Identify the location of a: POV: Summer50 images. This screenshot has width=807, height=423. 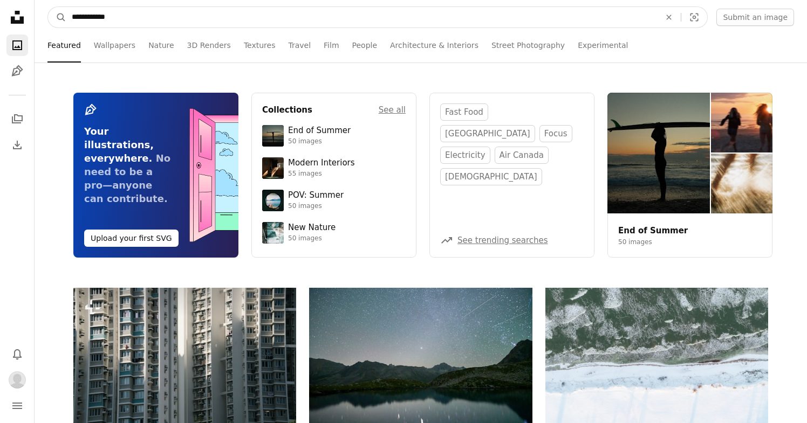
(334, 201).